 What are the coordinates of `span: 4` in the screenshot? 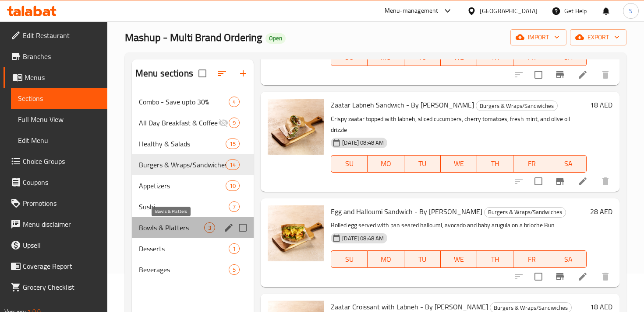 It's located at (234, 102).